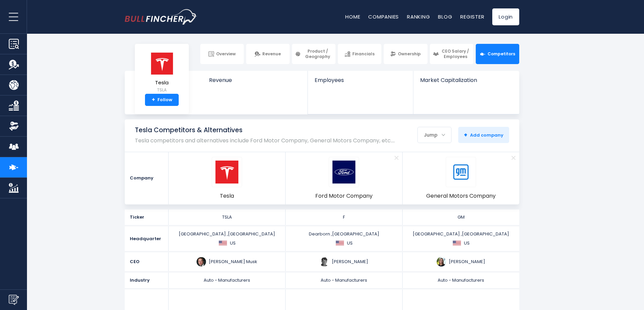 The image size is (644, 310). What do you see at coordinates (344, 196) in the screenshot?
I see `span: Ford Motor Company` at bounding box center [344, 196].